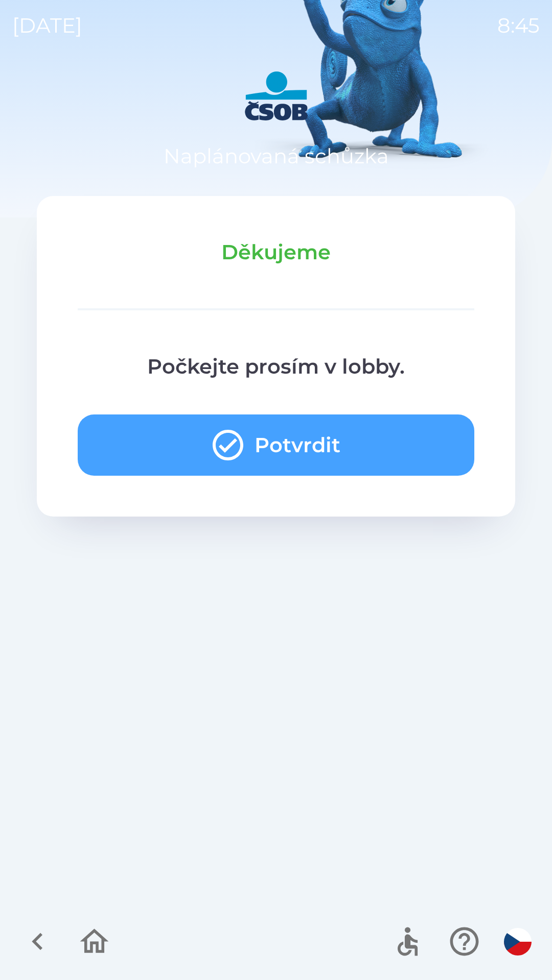 This screenshot has height=980, width=552. Describe the element at coordinates (276, 253) in the screenshot. I see `p: Děkujeme` at that location.